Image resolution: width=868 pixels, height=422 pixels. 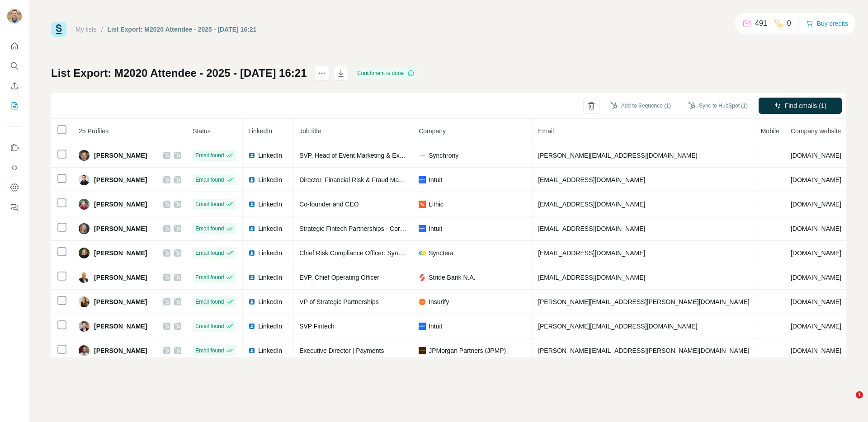 What do you see at coordinates (641, 106) in the screenshot?
I see `button: Add to Sequence (1)` at bounding box center [641, 106].